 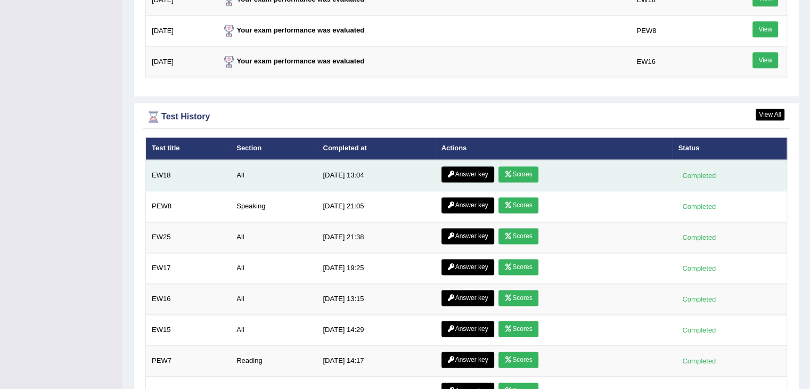 I want to click on td: Reading, so click(x=274, y=361).